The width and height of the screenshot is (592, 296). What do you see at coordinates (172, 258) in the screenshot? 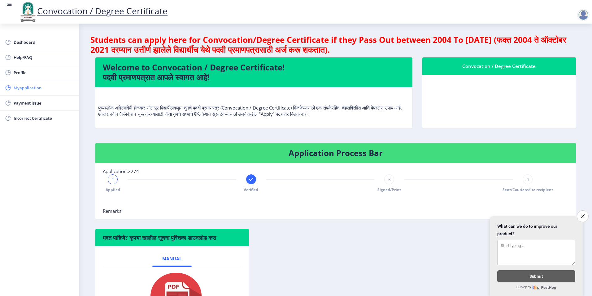
I see `a: Manual` at bounding box center [172, 258].